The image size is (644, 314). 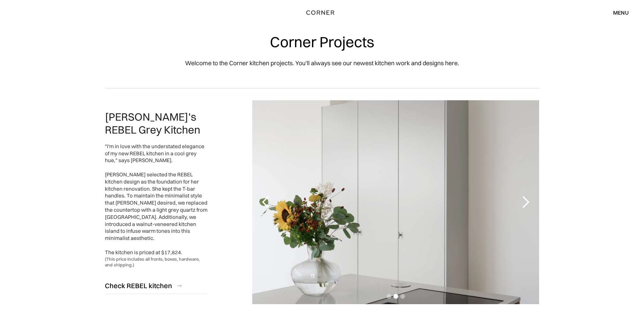 I want to click on h1: Corner Projects, so click(x=323, y=42).